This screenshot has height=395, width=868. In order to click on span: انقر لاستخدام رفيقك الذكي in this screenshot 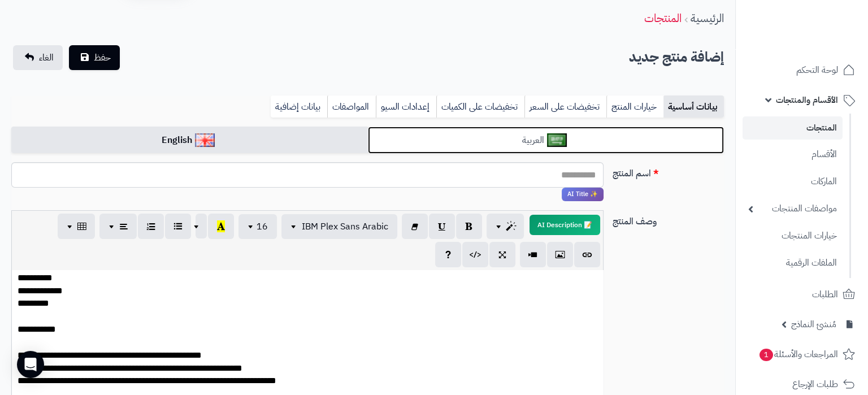, I will do `click(583, 195)`.